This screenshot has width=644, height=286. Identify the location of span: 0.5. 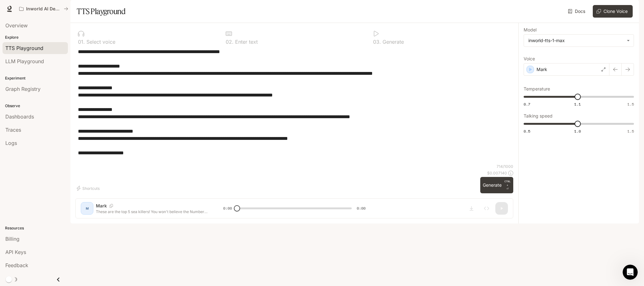
(527, 132).